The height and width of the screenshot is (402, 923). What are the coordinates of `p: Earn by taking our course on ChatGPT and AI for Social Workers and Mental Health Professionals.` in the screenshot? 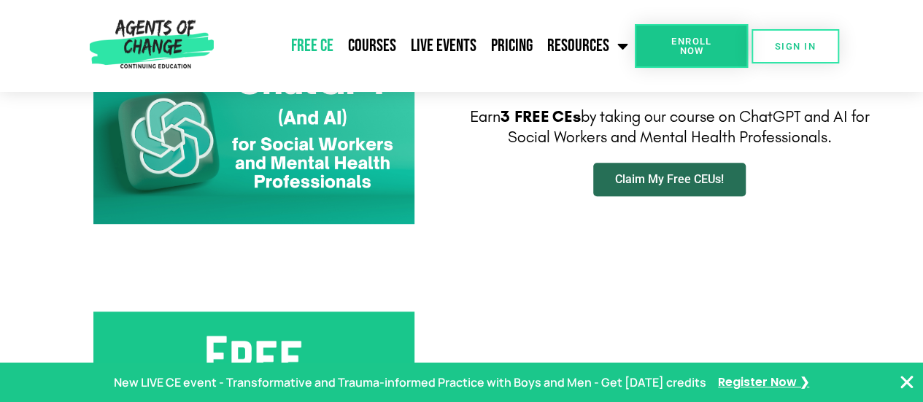 It's located at (670, 127).